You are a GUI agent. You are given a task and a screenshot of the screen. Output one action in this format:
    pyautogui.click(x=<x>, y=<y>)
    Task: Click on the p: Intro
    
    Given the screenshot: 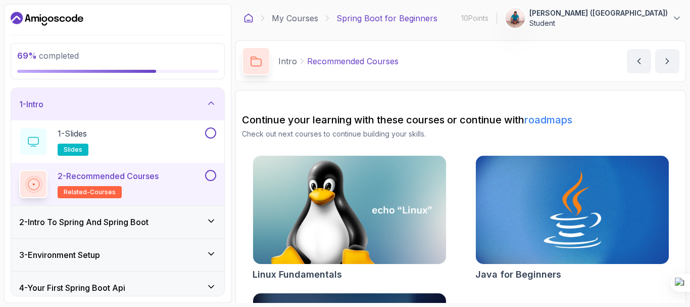 What is the action you would take?
    pyautogui.click(x=287, y=61)
    